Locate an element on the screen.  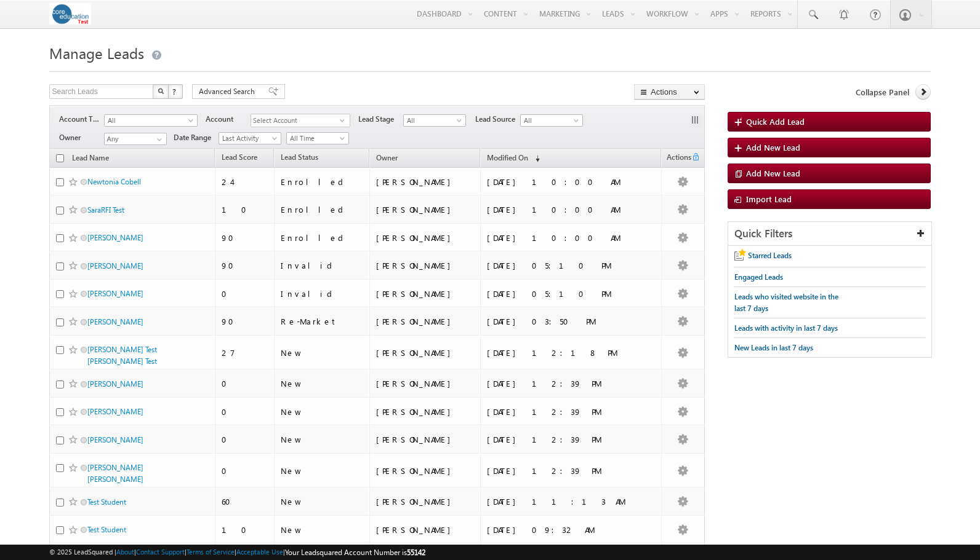
span: Modified On is located at coordinates (507, 158).